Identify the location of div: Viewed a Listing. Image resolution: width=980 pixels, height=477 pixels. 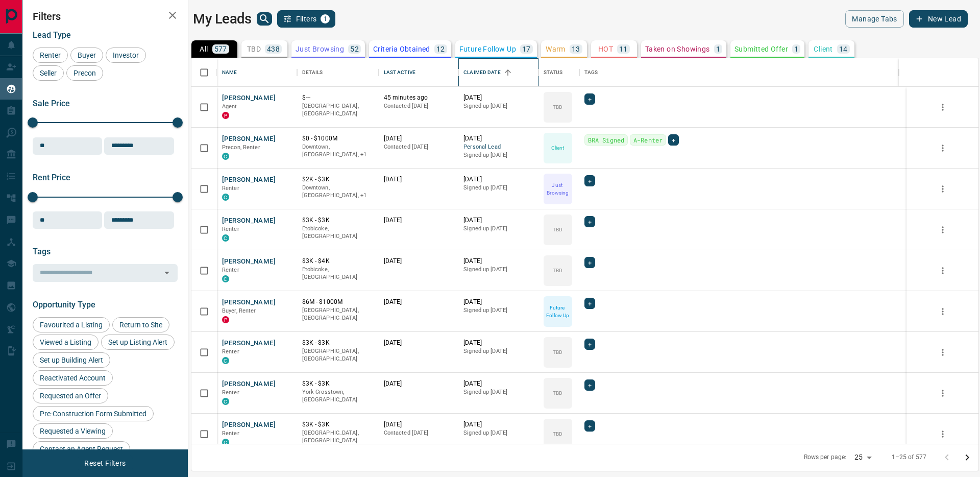
(65, 342).